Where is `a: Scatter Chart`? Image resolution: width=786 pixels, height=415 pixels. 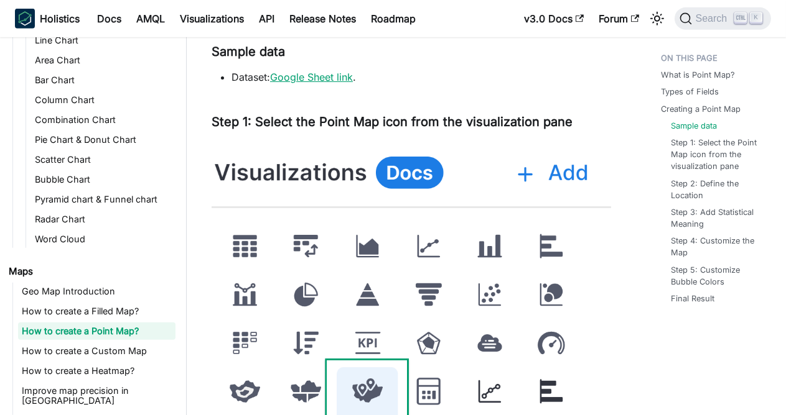 a: Scatter Chart is located at coordinates (103, 160).